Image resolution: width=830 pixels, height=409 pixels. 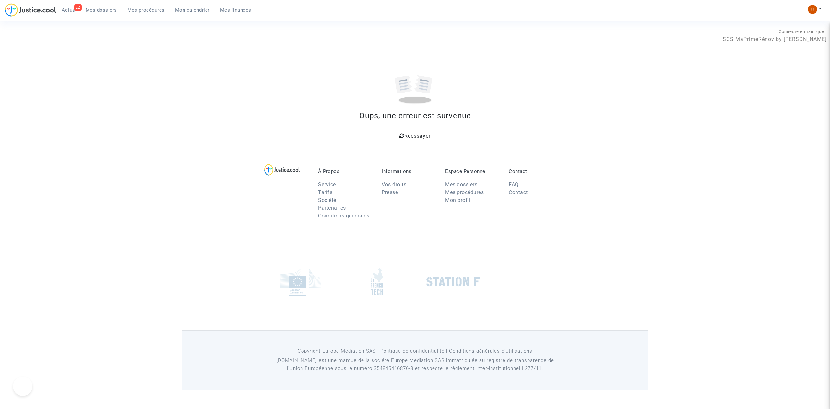 What do you see at coordinates (78, 7) in the screenshot?
I see `div: 22` at bounding box center [78, 7].